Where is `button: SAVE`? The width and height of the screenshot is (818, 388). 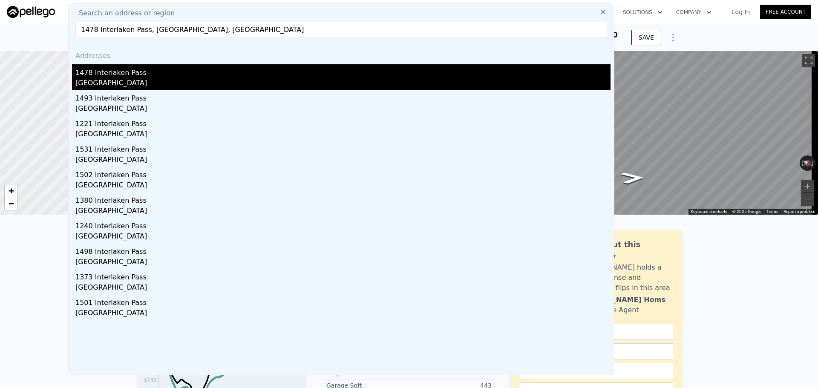
button: SAVE is located at coordinates (647, 38).